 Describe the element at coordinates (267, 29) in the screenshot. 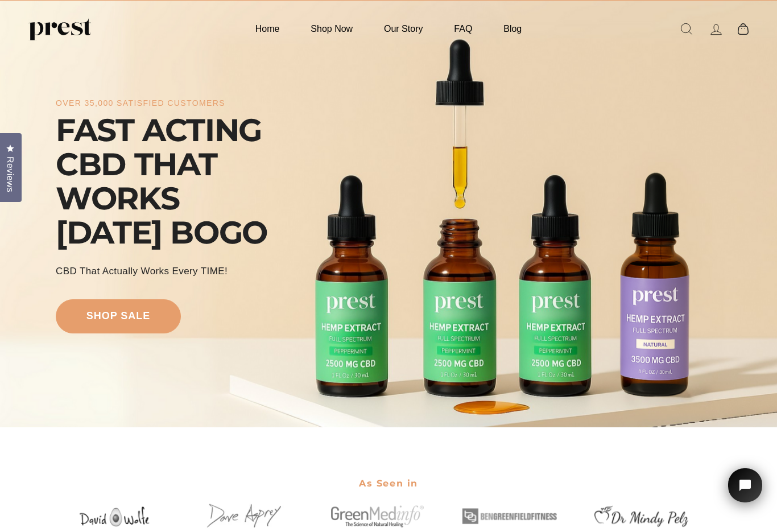

I see `a: Home` at that location.